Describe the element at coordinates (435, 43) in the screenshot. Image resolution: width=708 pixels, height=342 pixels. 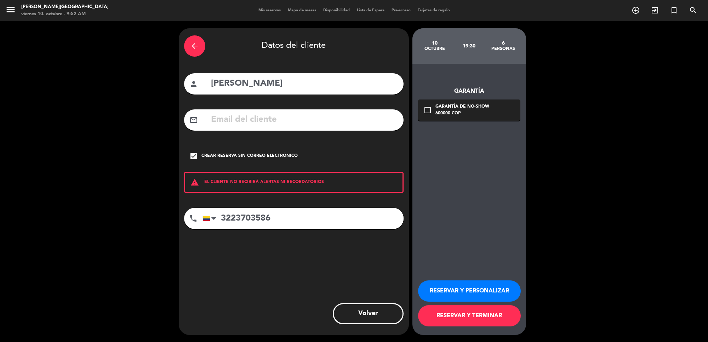
I see `div: 10` at that location.